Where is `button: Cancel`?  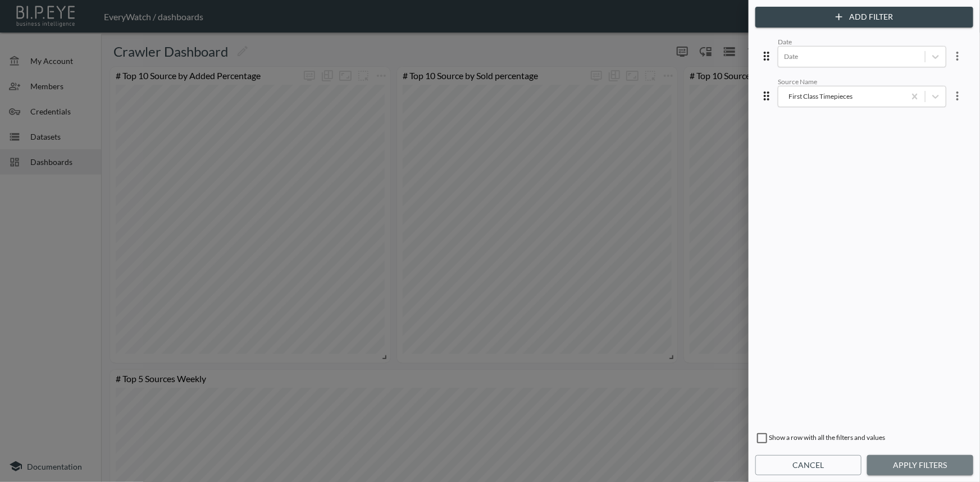 button: Cancel is located at coordinates (808, 466).